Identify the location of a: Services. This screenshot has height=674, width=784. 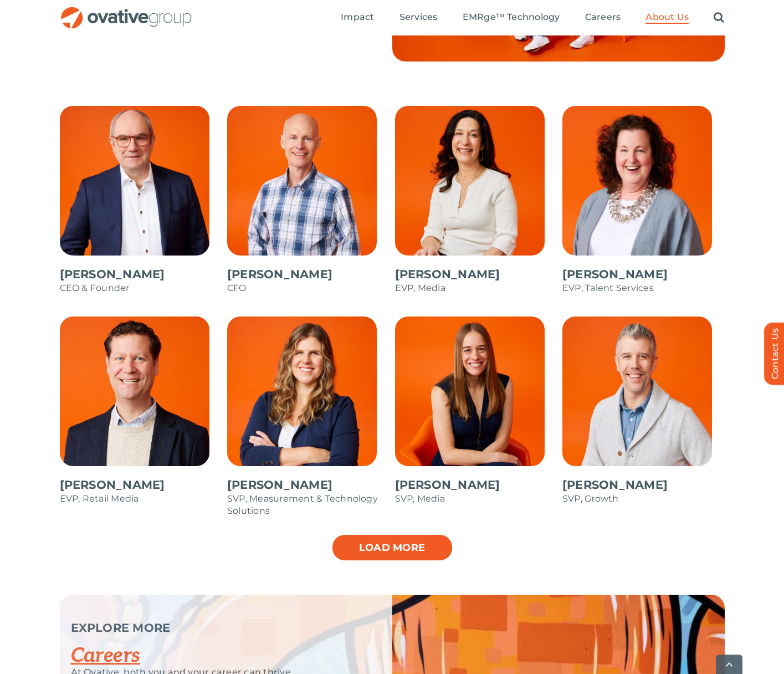
(418, 18).